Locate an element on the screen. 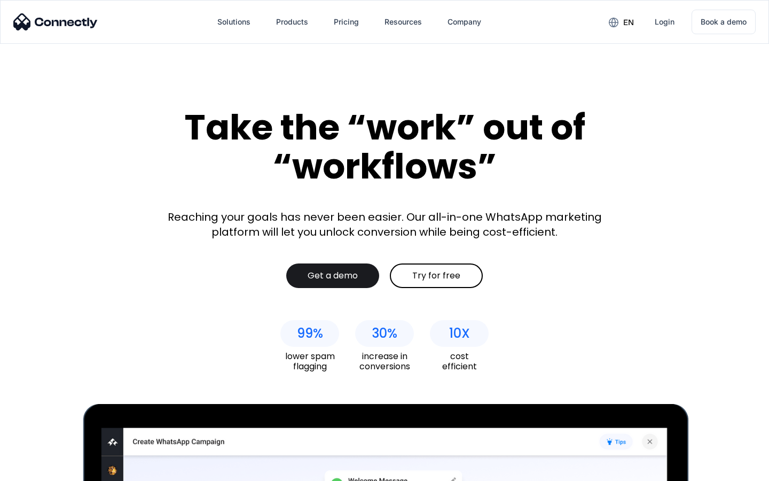 Image resolution: width=769 pixels, height=481 pixels. a: Try for free is located at coordinates (436, 276).